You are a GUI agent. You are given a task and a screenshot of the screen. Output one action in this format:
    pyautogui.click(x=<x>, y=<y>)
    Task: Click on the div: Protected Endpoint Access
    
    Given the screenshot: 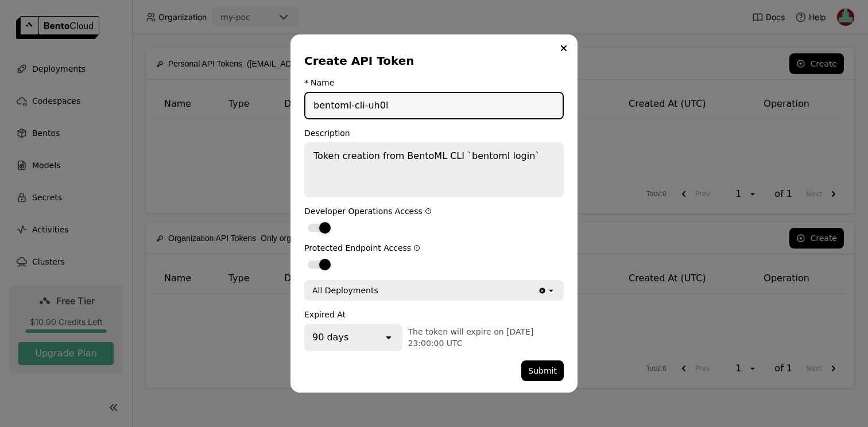 What is the action you would take?
    pyautogui.click(x=434, y=248)
    